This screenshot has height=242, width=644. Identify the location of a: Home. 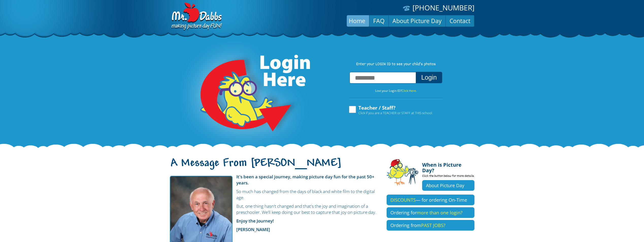
(357, 21).